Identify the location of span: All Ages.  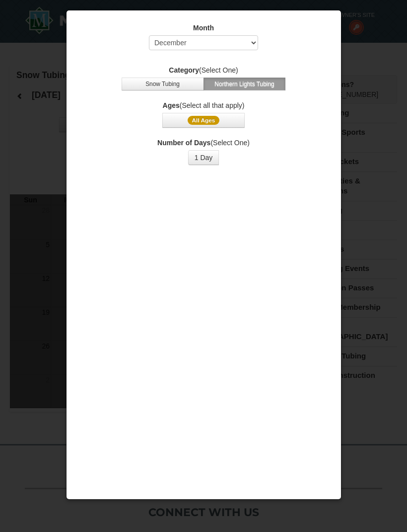
(204, 120).